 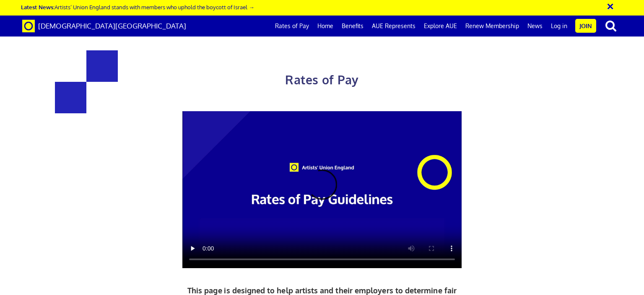 I want to click on strong: Latest News:, so click(x=38, y=7).